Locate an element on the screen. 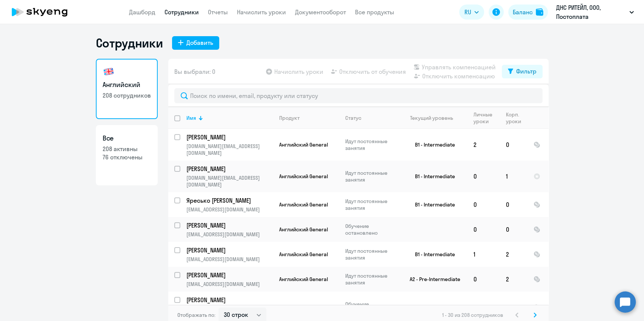 The height and width of the screenshot is (321, 644). span: Отображать по: is located at coordinates (196, 315).